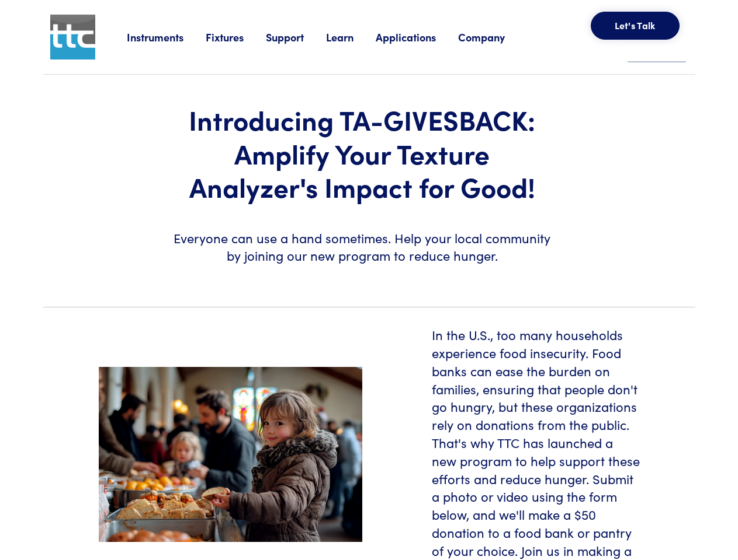 The height and width of the screenshot is (560, 738). What do you see at coordinates (417, 36) in the screenshot?
I see `a: Applications` at bounding box center [417, 36].